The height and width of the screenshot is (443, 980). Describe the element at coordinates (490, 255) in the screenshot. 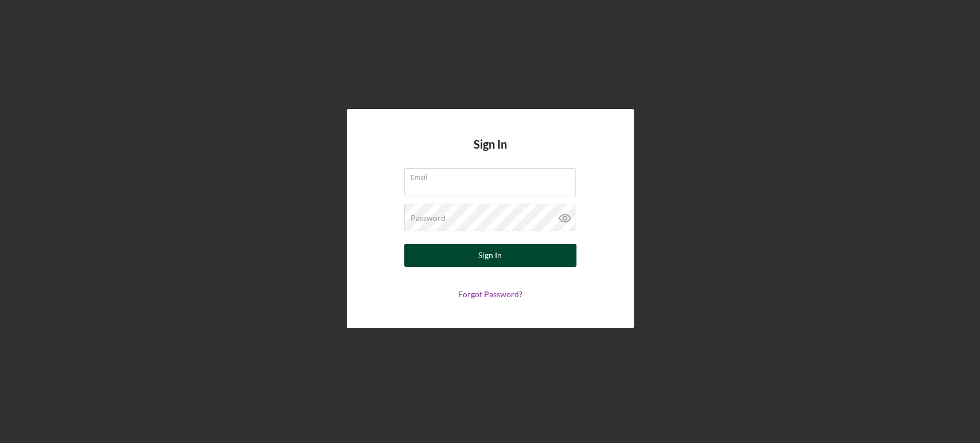

I see `div: Sign In` at that location.